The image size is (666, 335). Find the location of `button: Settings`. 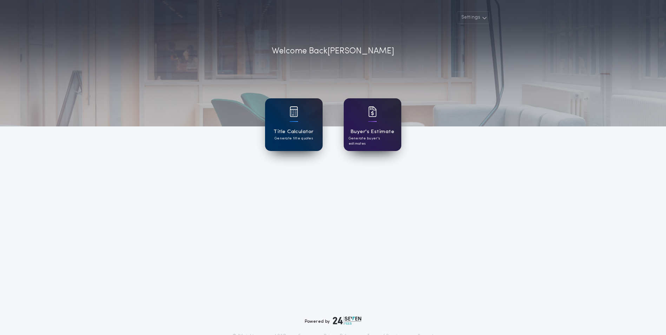

button: Settings is located at coordinates (473, 18).